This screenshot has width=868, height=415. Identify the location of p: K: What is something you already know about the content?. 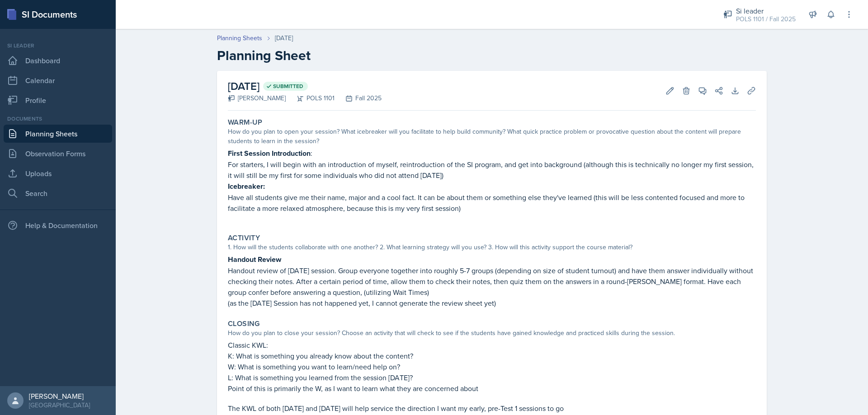
(492, 356).